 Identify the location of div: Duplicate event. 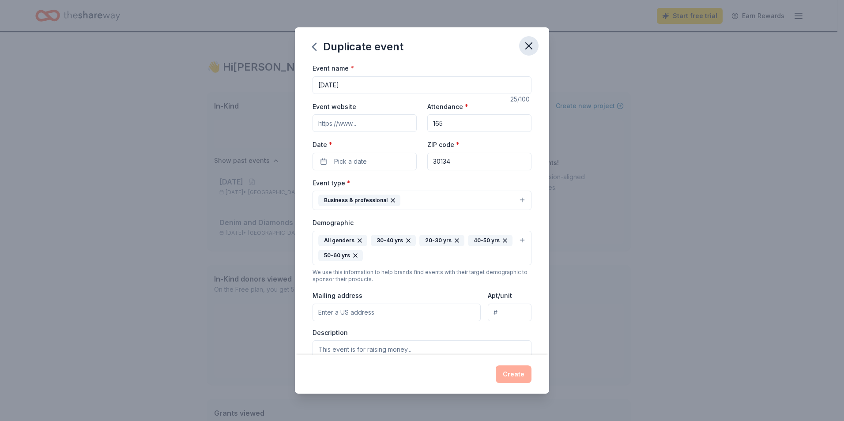
(358, 47).